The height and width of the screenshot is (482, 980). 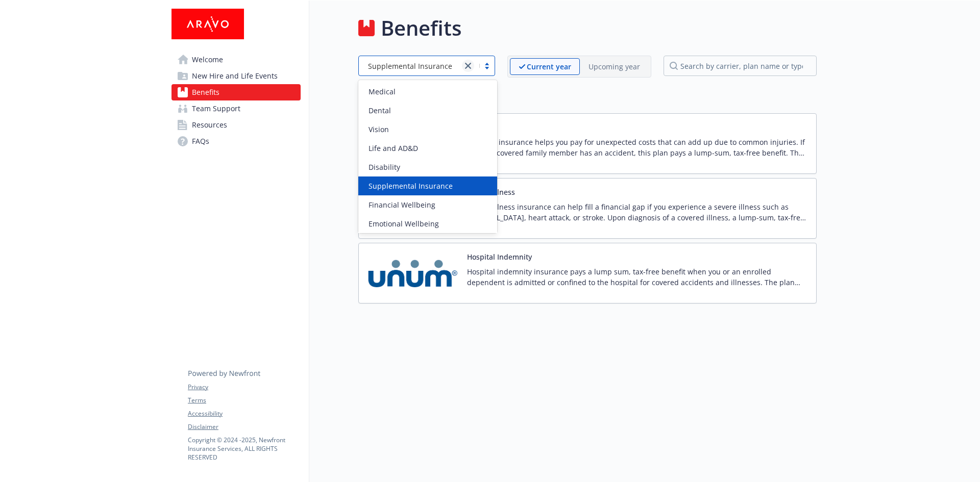 I want to click on a: FAQs, so click(x=236, y=141).